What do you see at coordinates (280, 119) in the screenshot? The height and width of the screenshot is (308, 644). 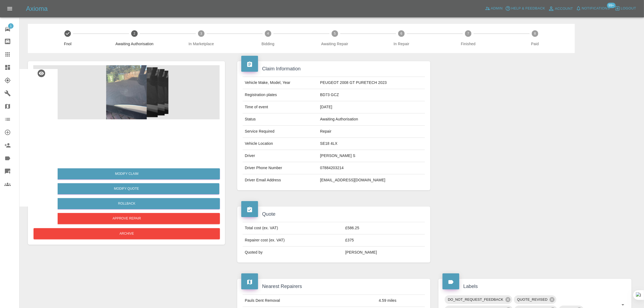 I see `td: Status` at bounding box center [280, 119].